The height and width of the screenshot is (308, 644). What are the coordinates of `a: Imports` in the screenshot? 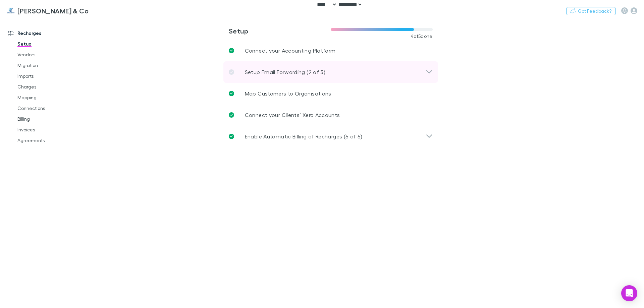 It's located at (50, 76).